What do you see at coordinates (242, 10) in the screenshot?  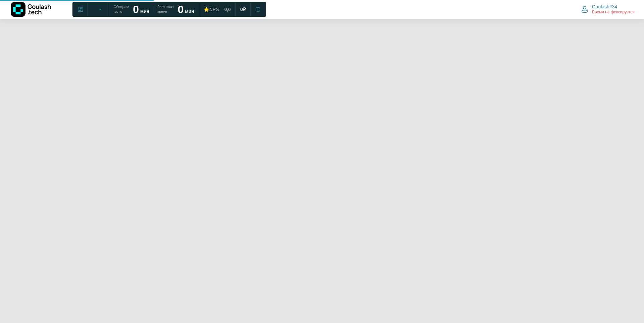 I see `a: 0 ₽` at bounding box center [242, 10].